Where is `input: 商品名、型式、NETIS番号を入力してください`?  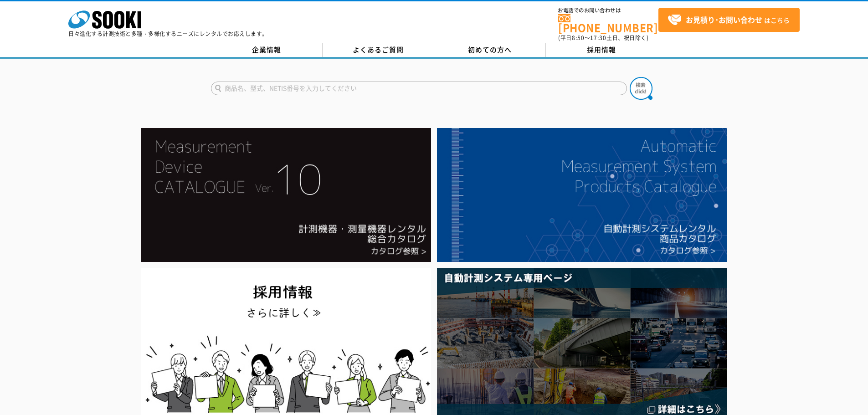 input: 商品名、型式、NETIS番号を入力してください is located at coordinates (419, 88).